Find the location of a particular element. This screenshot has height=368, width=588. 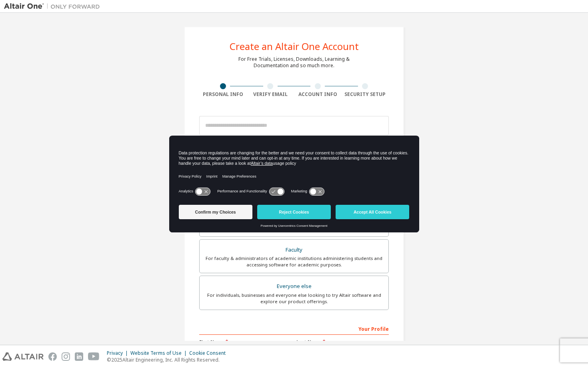

div: Faculty is located at coordinates (294, 250).